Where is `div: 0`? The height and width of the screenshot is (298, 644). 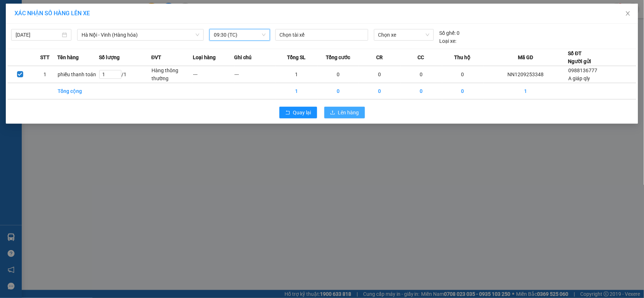
div: 0 is located at coordinates (450, 33).